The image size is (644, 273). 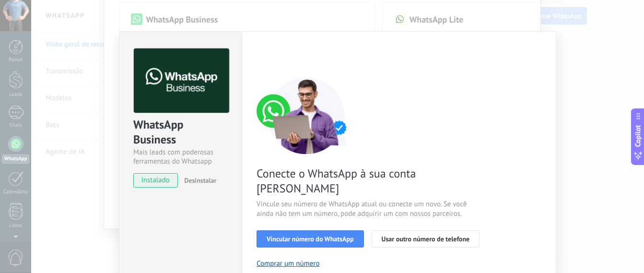 What do you see at coordinates (200, 180) in the screenshot?
I see `span: Desinstalar` at bounding box center [200, 180].